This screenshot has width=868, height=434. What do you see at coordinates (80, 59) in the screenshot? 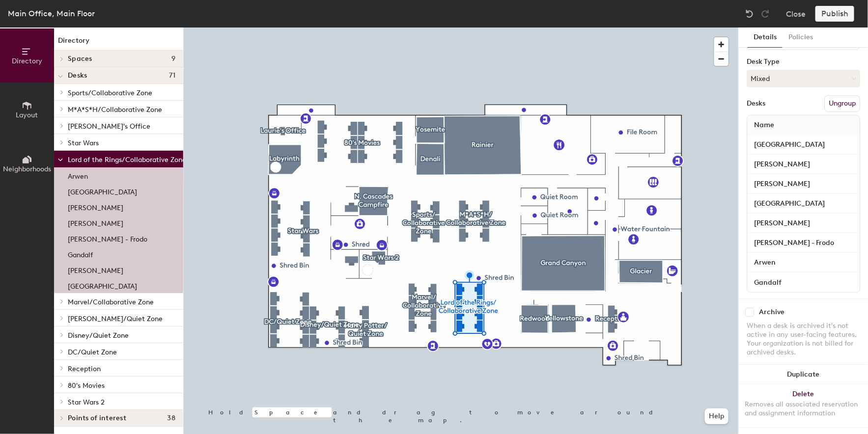
I see `span: Spaces` at bounding box center [80, 59].